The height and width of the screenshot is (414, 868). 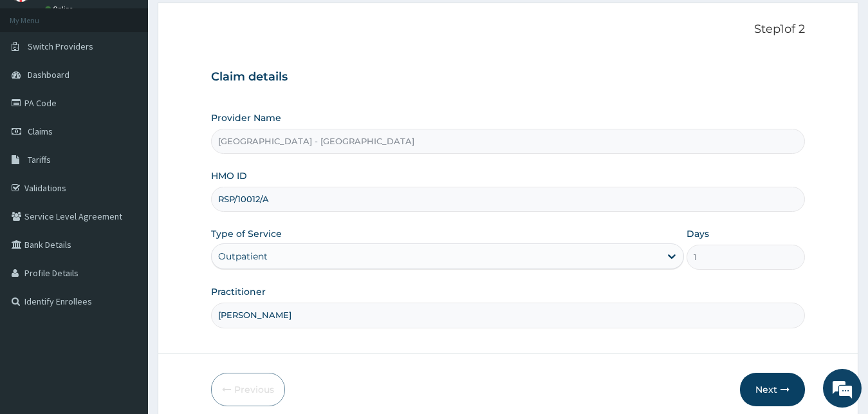 I want to click on label: Provider Name, so click(x=246, y=118).